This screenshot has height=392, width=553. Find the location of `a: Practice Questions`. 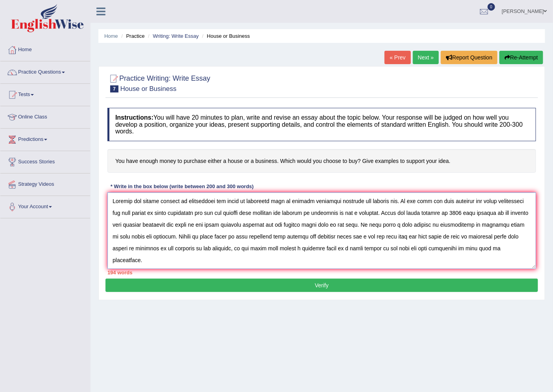

a: Practice Questions is located at coordinates (45, 71).